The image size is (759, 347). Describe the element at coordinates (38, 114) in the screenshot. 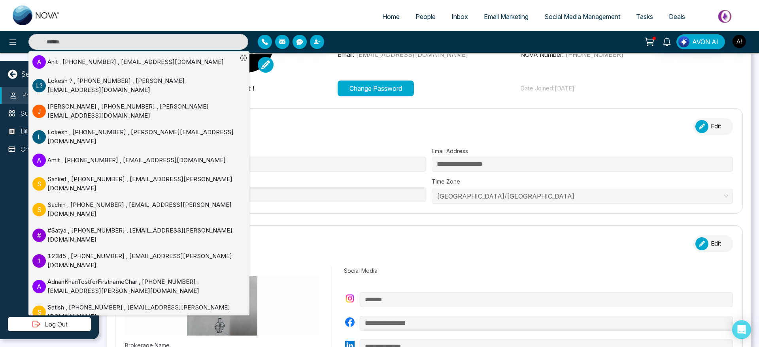

I see `p: Subscription` at that location.